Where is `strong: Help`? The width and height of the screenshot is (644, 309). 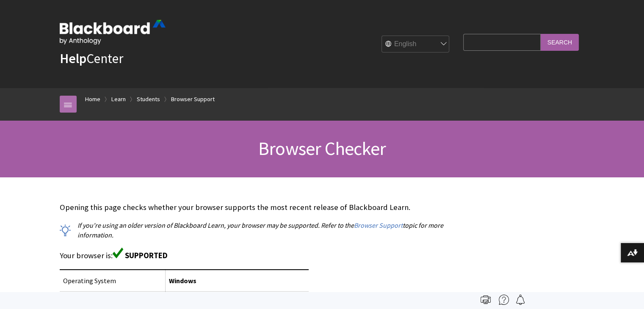 strong: Help is located at coordinates (73, 58).